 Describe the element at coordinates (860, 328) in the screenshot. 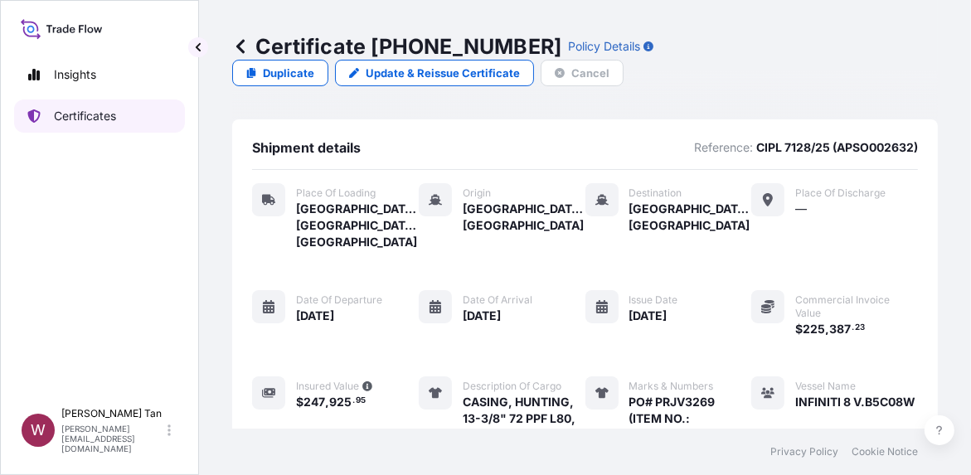

I see `span: 23` at that location.